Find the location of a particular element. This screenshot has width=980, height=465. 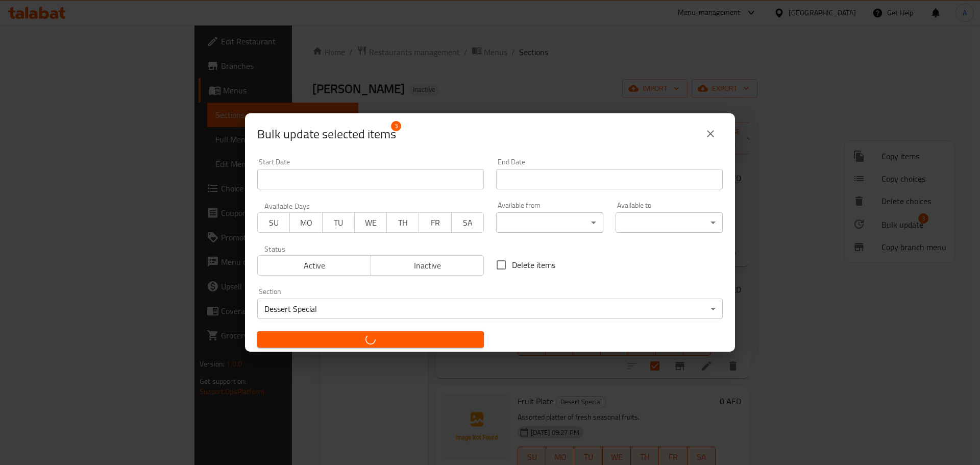

button: FR is located at coordinates (435, 223).